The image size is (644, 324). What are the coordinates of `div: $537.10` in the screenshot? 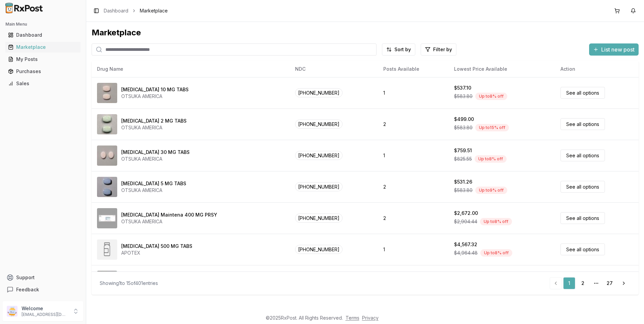 It's located at (462, 88).